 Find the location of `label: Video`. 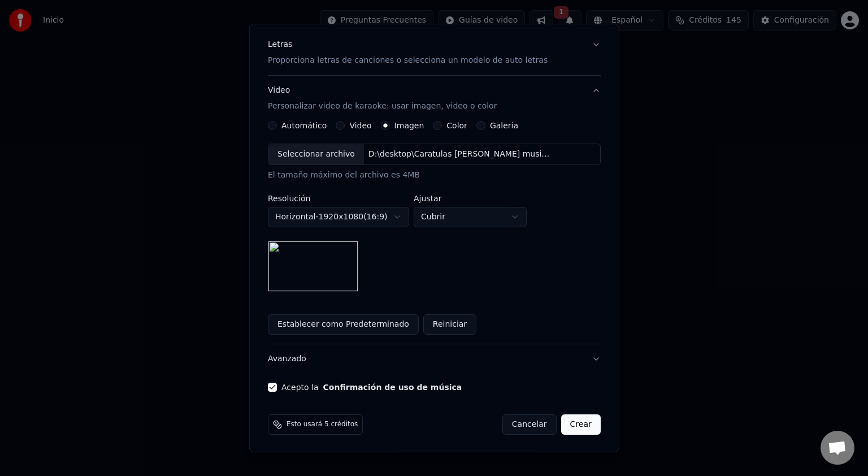

label: Video is located at coordinates (360, 126).